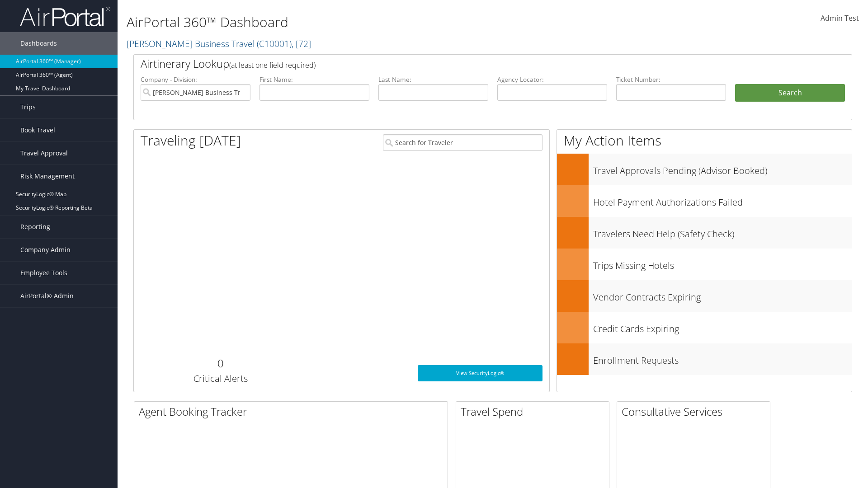 The image size is (868, 488). What do you see at coordinates (790, 93) in the screenshot?
I see `button: Search` at bounding box center [790, 93].